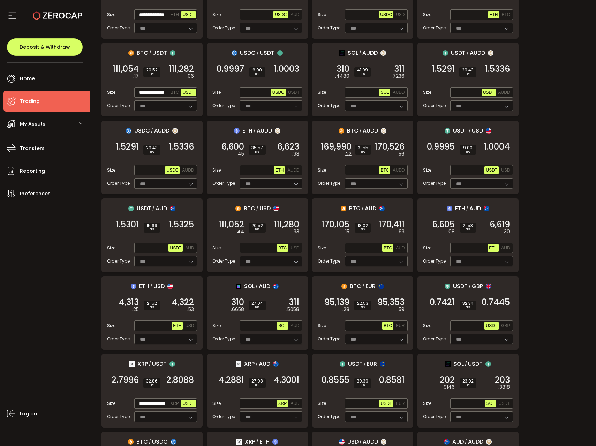  Describe the element at coordinates (383, 364) in the screenshot. I see `img: eur_portfolio.svg` at that location.